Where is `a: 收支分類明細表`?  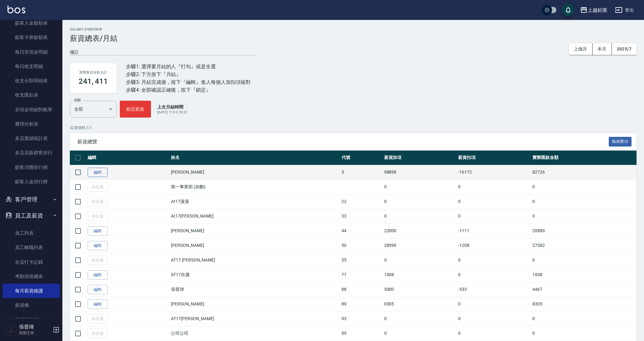 a: 收支分類明細表 is located at coordinates (31, 81).